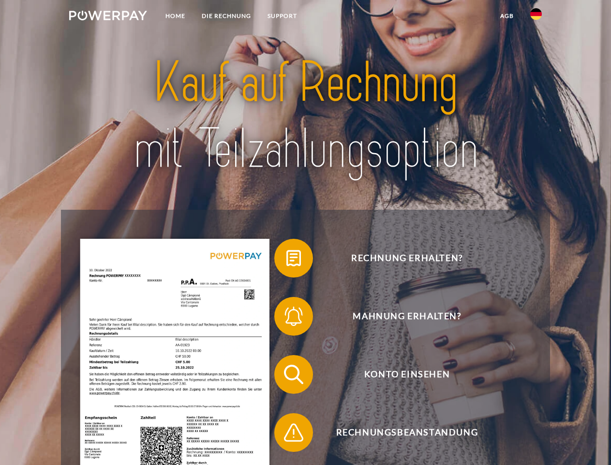 This screenshot has width=611, height=465. I want to click on a: Konto einsehen, so click(400, 374).